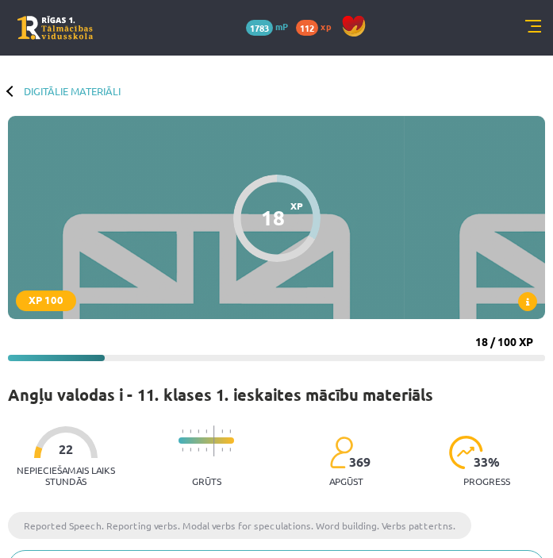  What do you see at coordinates (360, 462) in the screenshot?
I see `span: 369` at bounding box center [360, 462].